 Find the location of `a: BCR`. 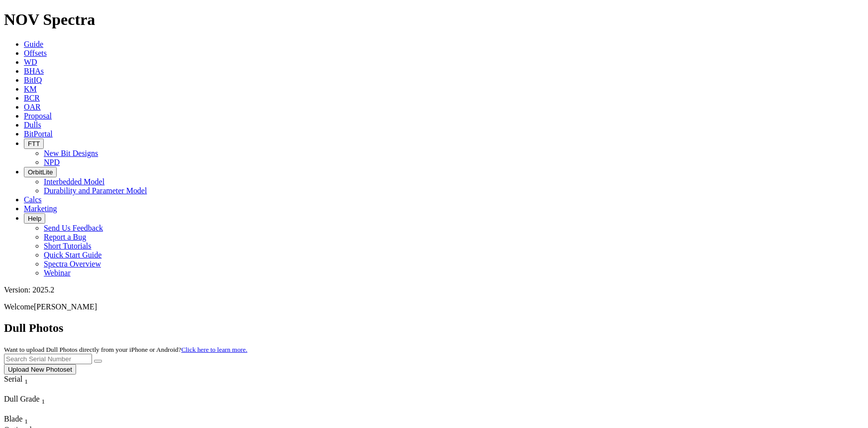

a: BCR is located at coordinates (32, 98).